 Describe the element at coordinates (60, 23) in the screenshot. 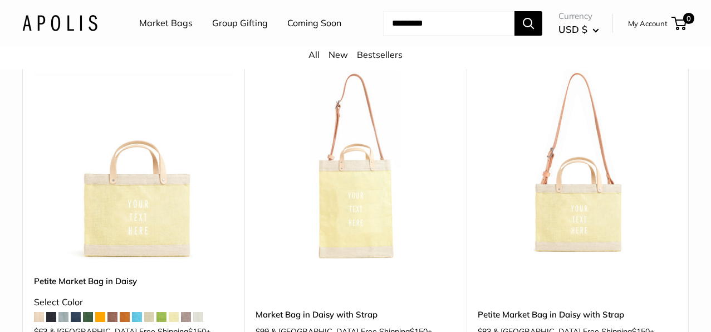

I see `img: Apolis` at that location.